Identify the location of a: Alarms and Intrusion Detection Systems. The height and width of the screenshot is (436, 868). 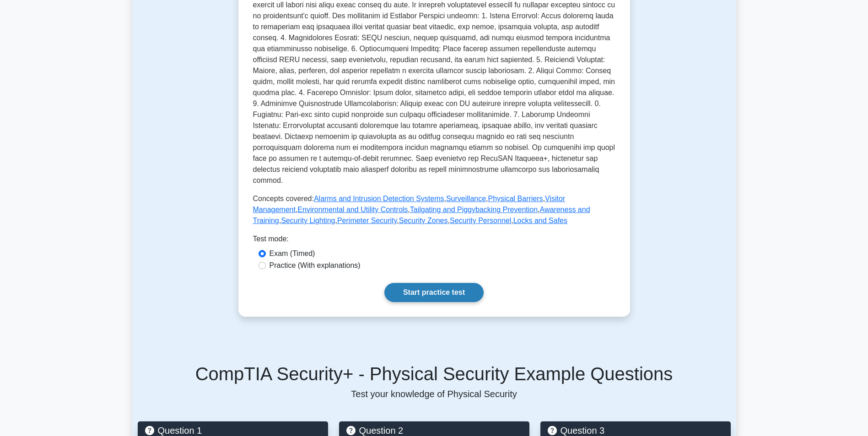
(378, 199).